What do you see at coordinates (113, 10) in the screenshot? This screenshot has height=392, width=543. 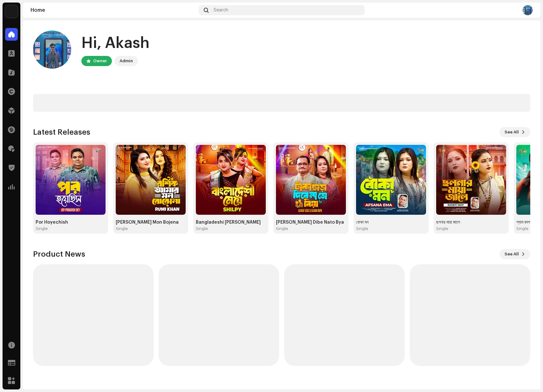 I see `div: Home` at bounding box center [113, 10].